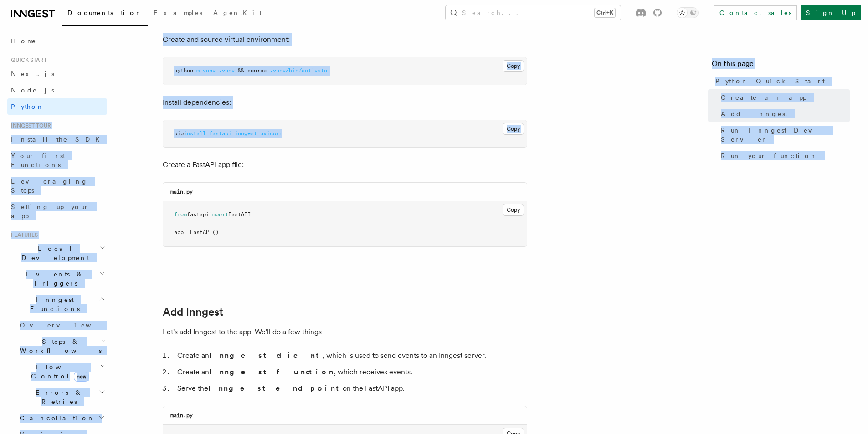  What do you see at coordinates (61, 398) in the screenshot?
I see `button: Errors & Retries` at bounding box center [61, 398].